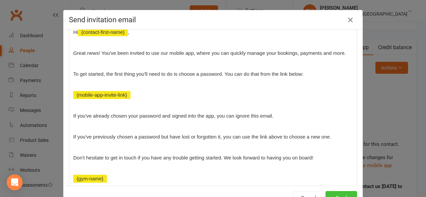 The image size is (426, 197). I want to click on span: Hi, so click(76, 32).